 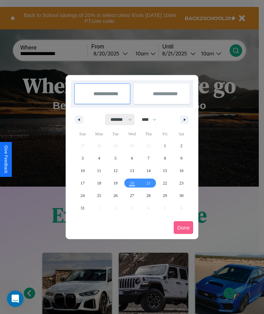 I want to click on button: 22, so click(x=164, y=183).